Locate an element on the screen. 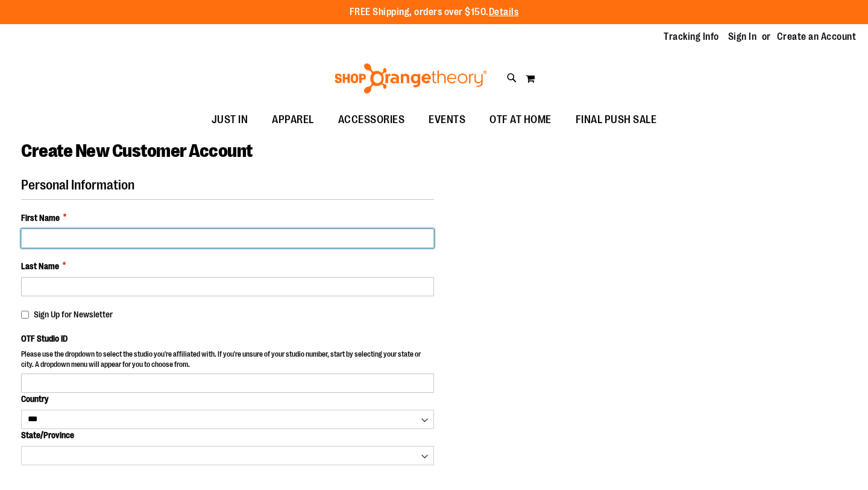 Image resolution: width=868 pixels, height=490 pixels. span: JUST IN is located at coordinates (230, 119).